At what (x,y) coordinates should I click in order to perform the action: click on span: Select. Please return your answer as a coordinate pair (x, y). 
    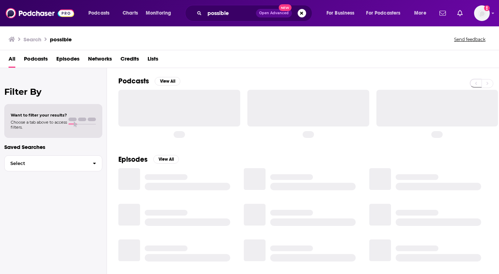
    Looking at the image, I should click on (46, 163).